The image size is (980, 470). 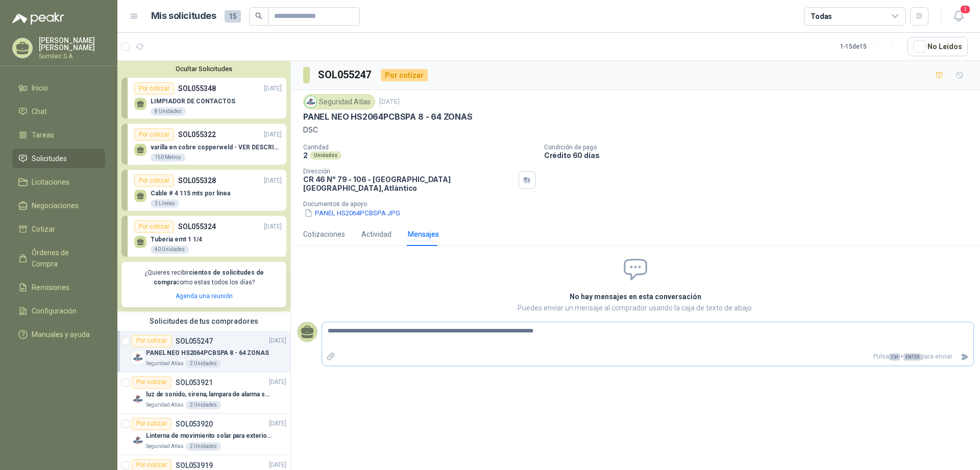 What do you see at coordinates (204, 296) in the screenshot?
I see `a: Agenda una reunión` at bounding box center [204, 296].